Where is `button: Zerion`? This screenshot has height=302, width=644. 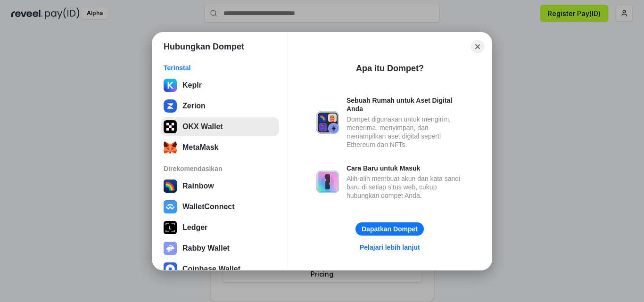
button: Zerion is located at coordinates (219, 106).